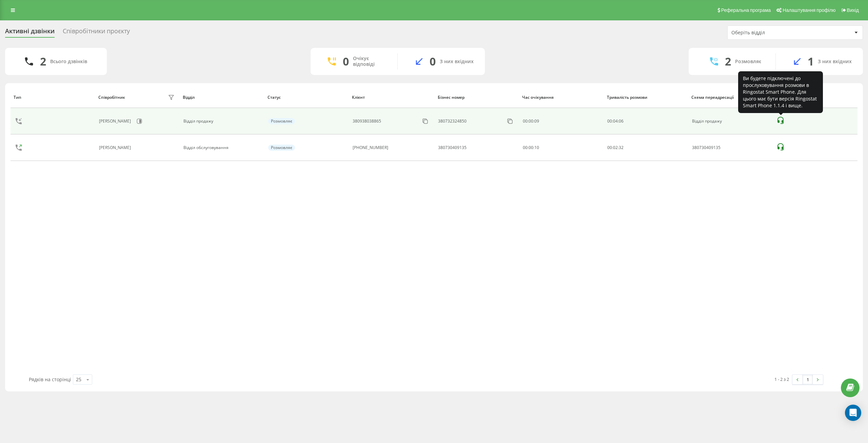  What do you see at coordinates (621, 147) in the screenshot?
I see `span: 32` at bounding box center [621, 147].